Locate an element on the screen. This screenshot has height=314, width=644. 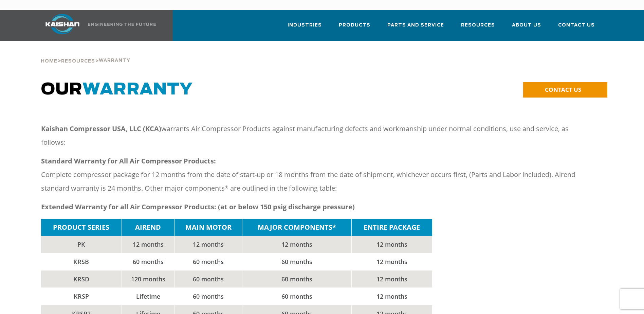
img: kaishan logo is located at coordinates (62, 24).